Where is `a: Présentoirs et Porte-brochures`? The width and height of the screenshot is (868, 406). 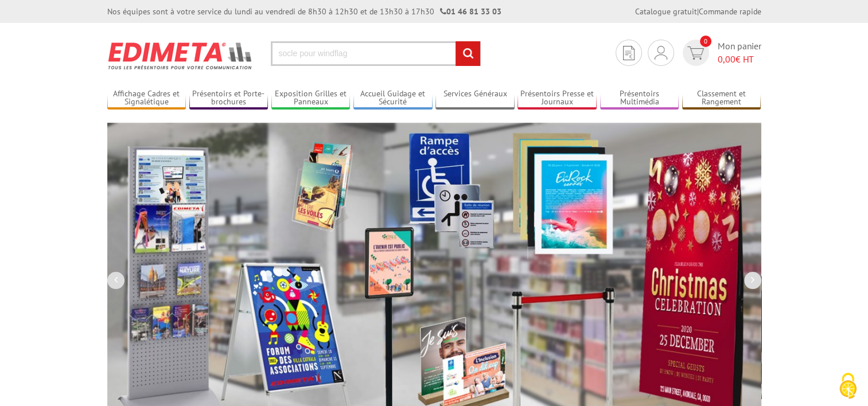 a: Présentoirs et Porte-brochures is located at coordinates (229, 98).